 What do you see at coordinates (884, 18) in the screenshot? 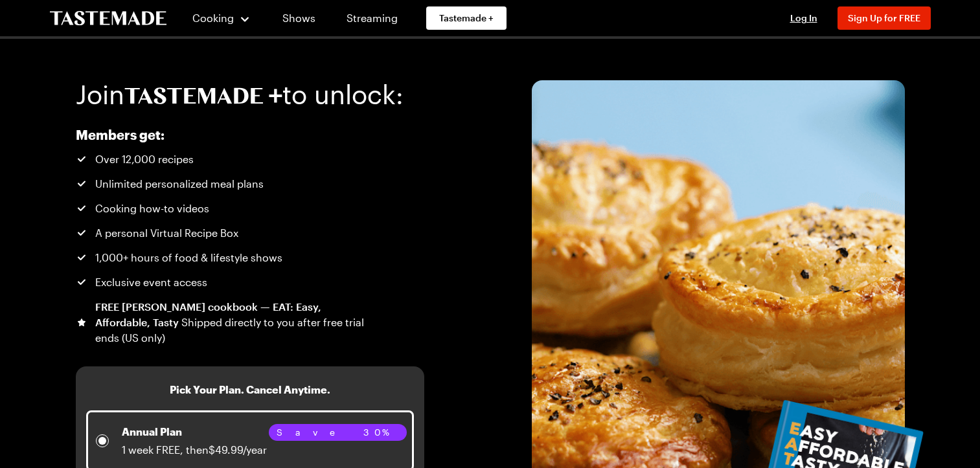
I see `span: Sign Up for FREE` at bounding box center [884, 18].